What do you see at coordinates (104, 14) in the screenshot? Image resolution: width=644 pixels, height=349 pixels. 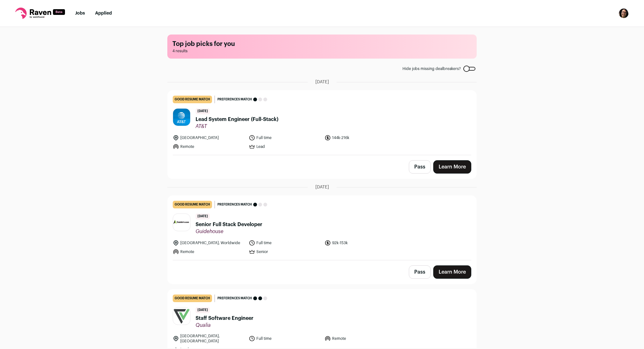 I see `a: Applied` at bounding box center [104, 14].